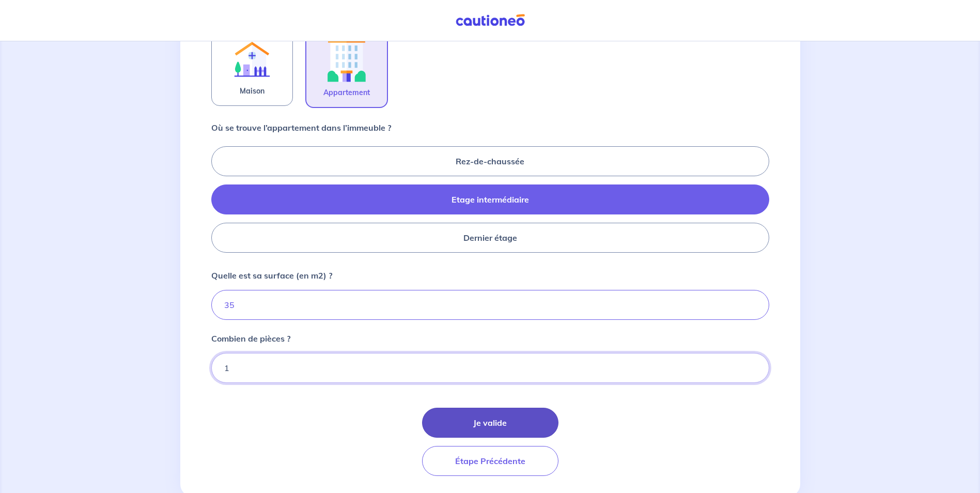  What do you see at coordinates (490, 368) in the screenshot?
I see `input: Ex: 1` at bounding box center [490, 368].